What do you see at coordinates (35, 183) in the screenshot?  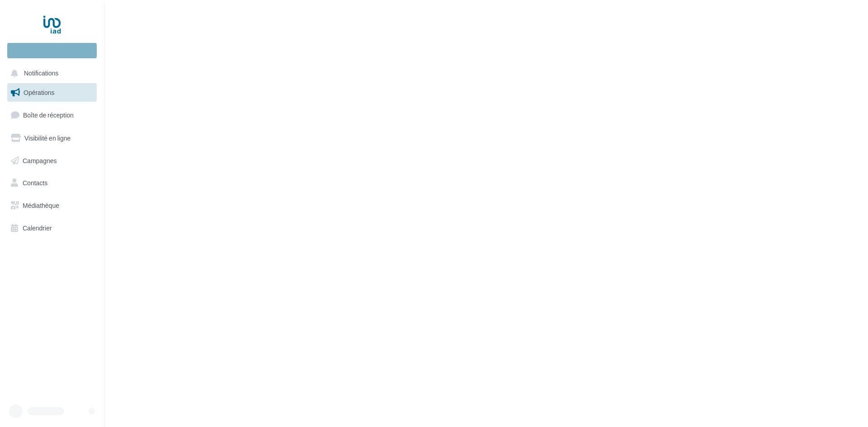 I see `span: Contacts` at bounding box center [35, 183].